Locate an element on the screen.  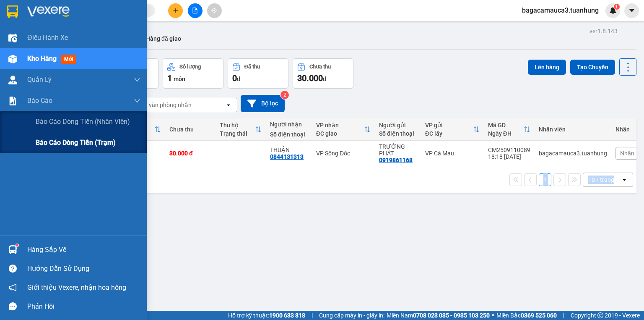
b: GỬI : VP Cà Mau is located at coordinates (46, 9).